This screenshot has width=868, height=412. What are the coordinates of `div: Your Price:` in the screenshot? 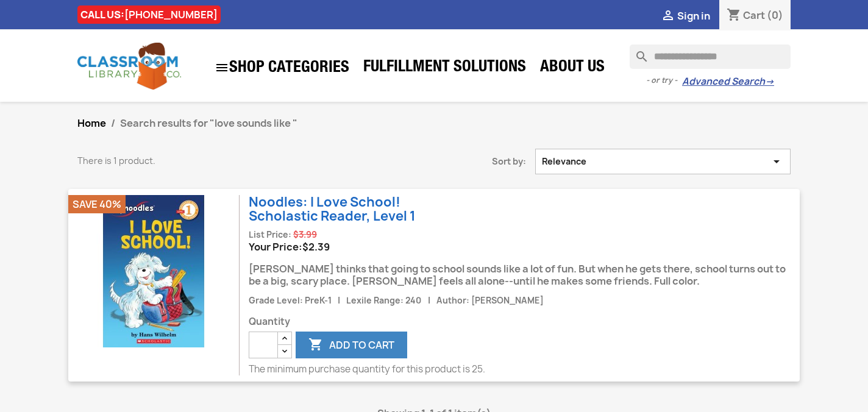 It's located at (524, 247).